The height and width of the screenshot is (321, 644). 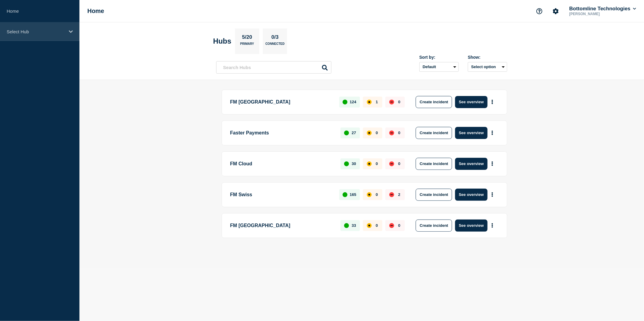 What do you see at coordinates (354, 163) in the screenshot?
I see `p: 30` at bounding box center [354, 163].